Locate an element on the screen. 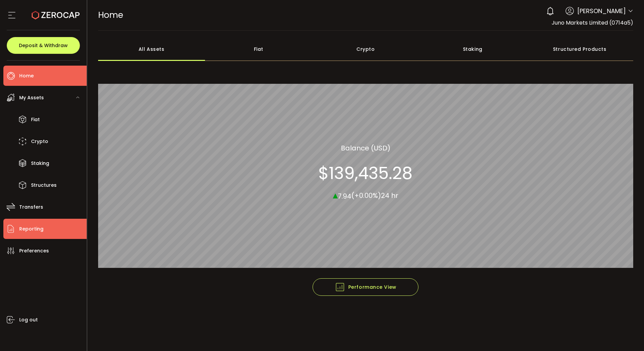 The height and width of the screenshot is (351, 644). div: Crypto is located at coordinates (366, 49).